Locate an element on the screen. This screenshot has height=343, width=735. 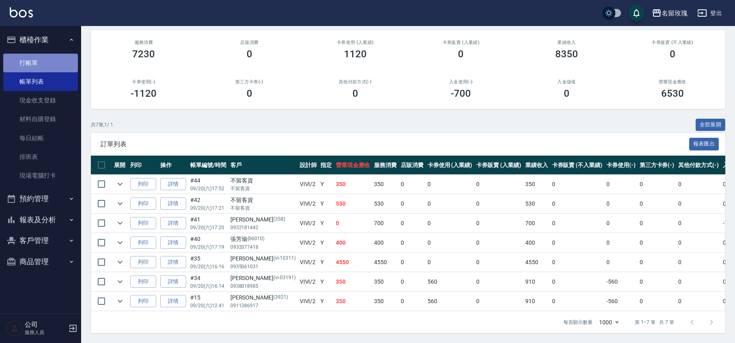
p: 09/20 (六) 16:16 is located at coordinates (208, 266).